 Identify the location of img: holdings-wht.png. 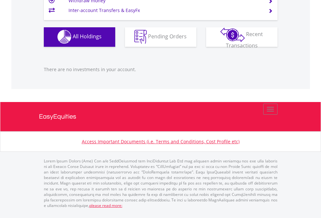
(64, 37).